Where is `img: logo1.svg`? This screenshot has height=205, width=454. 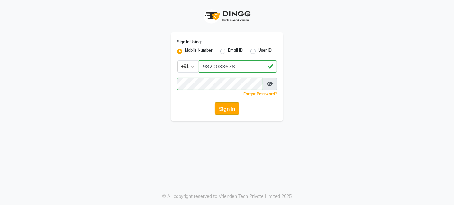
img: logo1.svg is located at coordinates (227, 16).